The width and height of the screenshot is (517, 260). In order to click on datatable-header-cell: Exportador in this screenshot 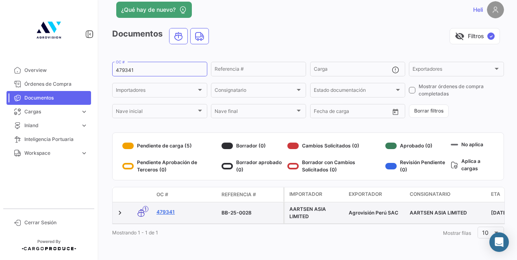, I will do `click(376, 195)`.